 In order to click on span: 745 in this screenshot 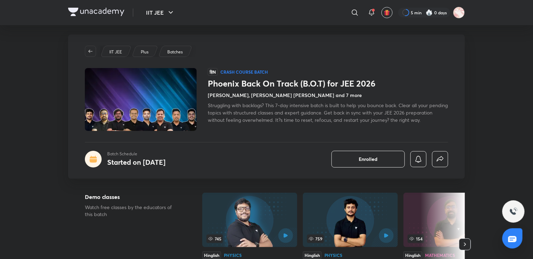, I will do `click(215, 239)`.